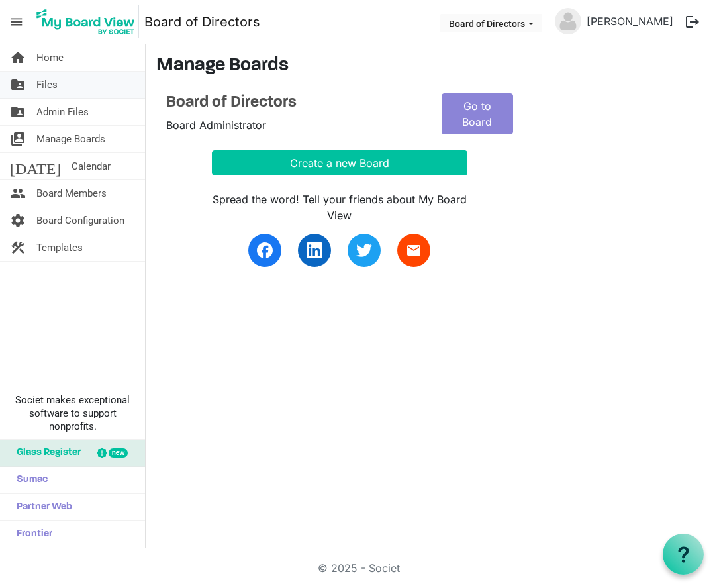  I want to click on span: people, so click(18, 194).